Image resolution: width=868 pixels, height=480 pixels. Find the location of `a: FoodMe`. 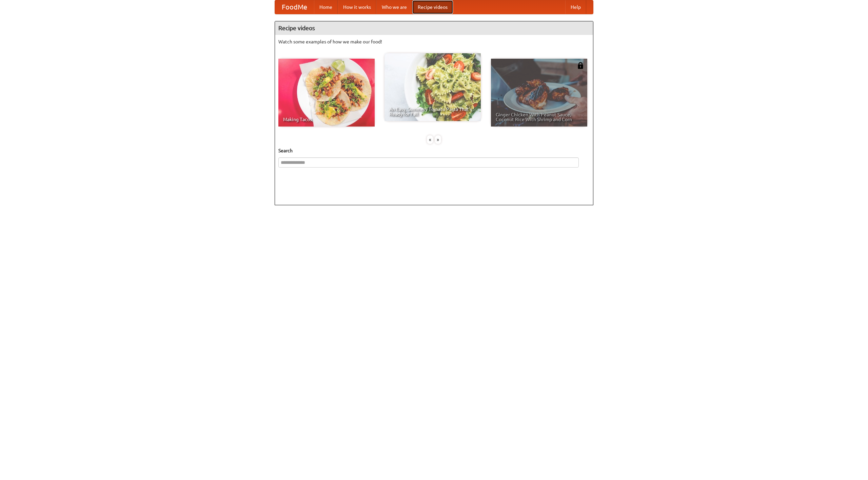

a: FoodMe is located at coordinates (294, 7).